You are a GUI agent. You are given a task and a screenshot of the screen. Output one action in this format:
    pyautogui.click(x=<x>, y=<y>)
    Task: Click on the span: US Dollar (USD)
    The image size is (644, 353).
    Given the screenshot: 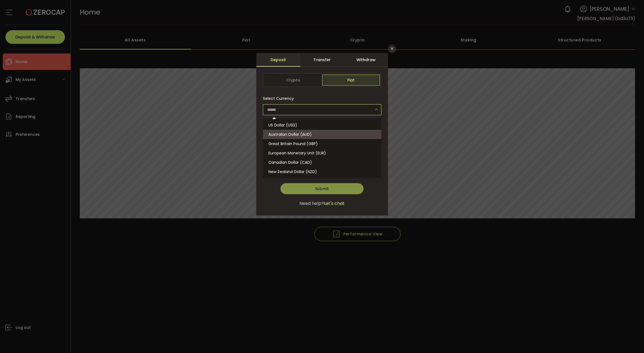 What is the action you would take?
    pyautogui.click(x=283, y=125)
    